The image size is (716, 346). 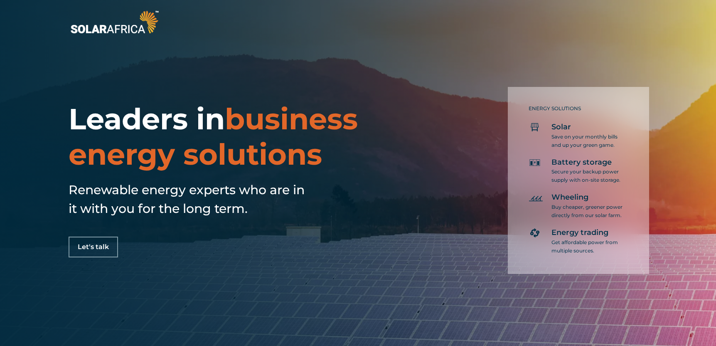 I want to click on h5: Renewable energy experts who are in it with you for the long term., so click(x=189, y=199).